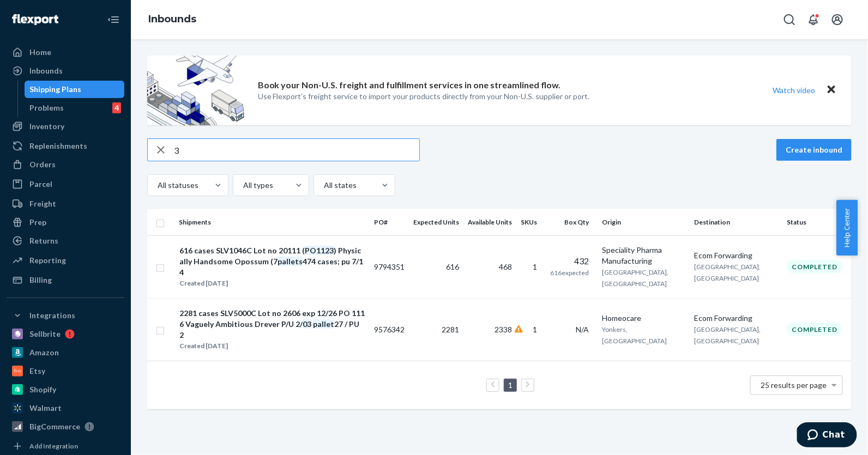 The width and height of the screenshot is (868, 455). I want to click on div: Returns, so click(44, 240).